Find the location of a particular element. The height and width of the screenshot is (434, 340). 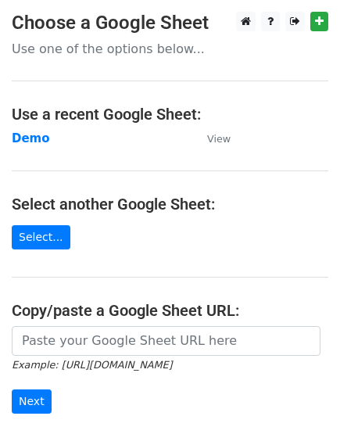

h3: Choose a Google Sheet is located at coordinates (170, 23).